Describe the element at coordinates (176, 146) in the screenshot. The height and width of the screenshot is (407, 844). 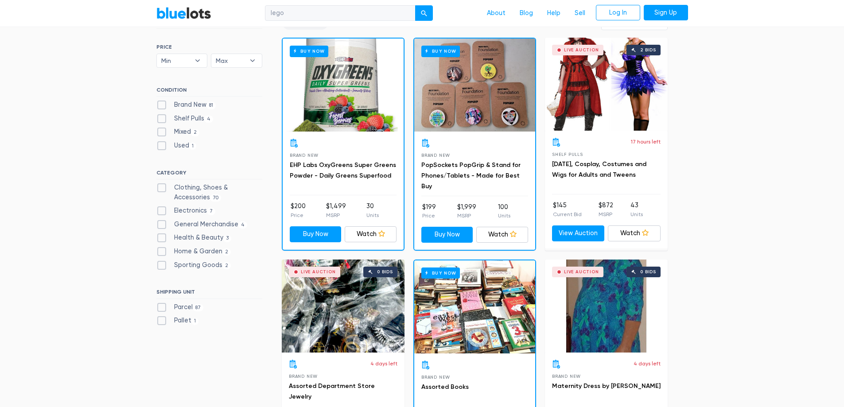
I see `label: Used` at that location.